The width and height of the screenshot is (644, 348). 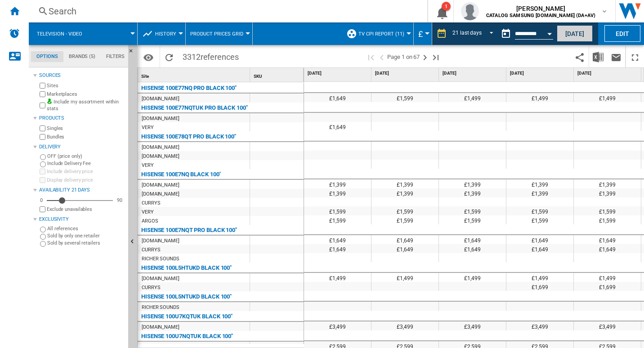 What do you see at coordinates (82, 57) in the screenshot?
I see `md-tab-item: Brands (5)` at bounding box center [82, 57].